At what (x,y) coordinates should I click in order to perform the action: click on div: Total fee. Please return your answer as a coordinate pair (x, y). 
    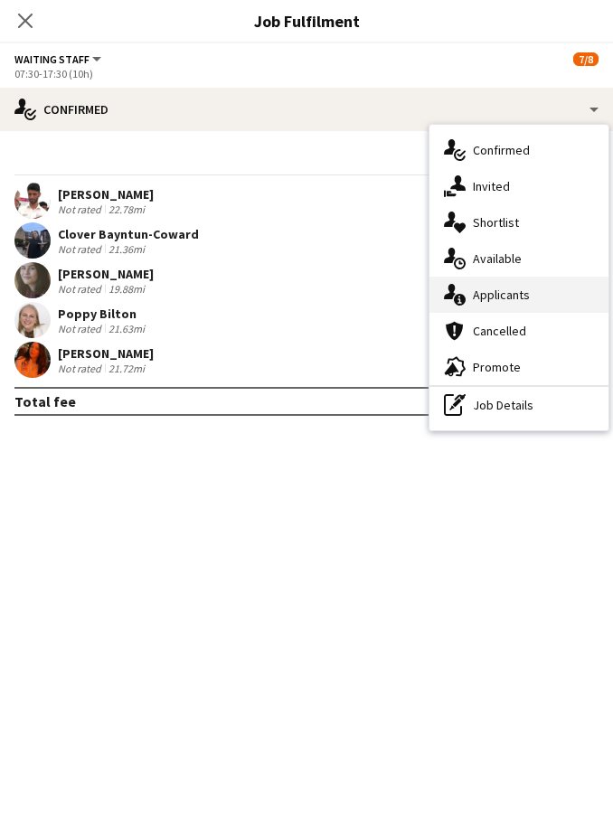
    Looking at the image, I should click on (45, 401).